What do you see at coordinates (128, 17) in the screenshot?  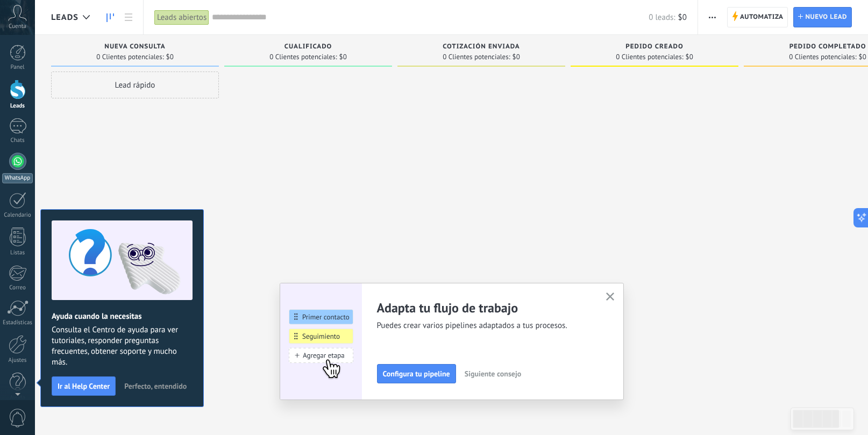 I see `a: Lista` at bounding box center [128, 17].